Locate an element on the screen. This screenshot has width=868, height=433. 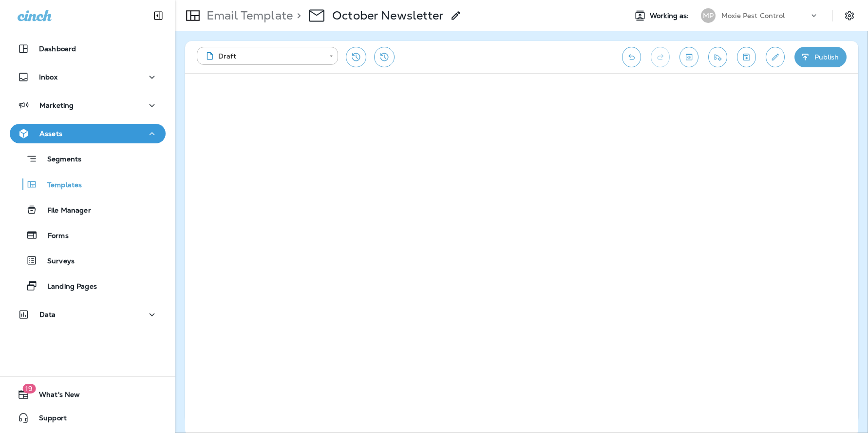
button: Undo is located at coordinates (631, 57).